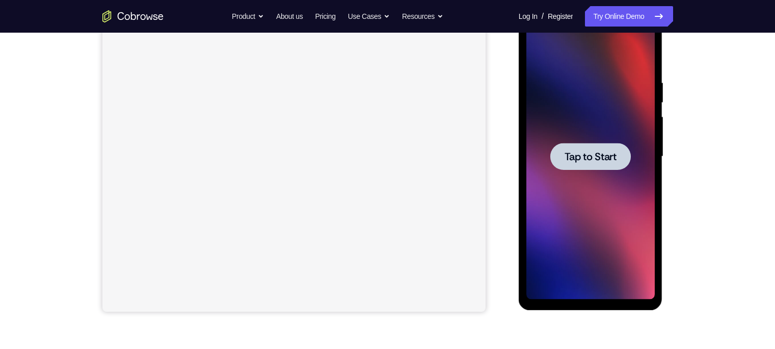  Describe the element at coordinates (248, 16) in the screenshot. I see `button: Product` at that location.